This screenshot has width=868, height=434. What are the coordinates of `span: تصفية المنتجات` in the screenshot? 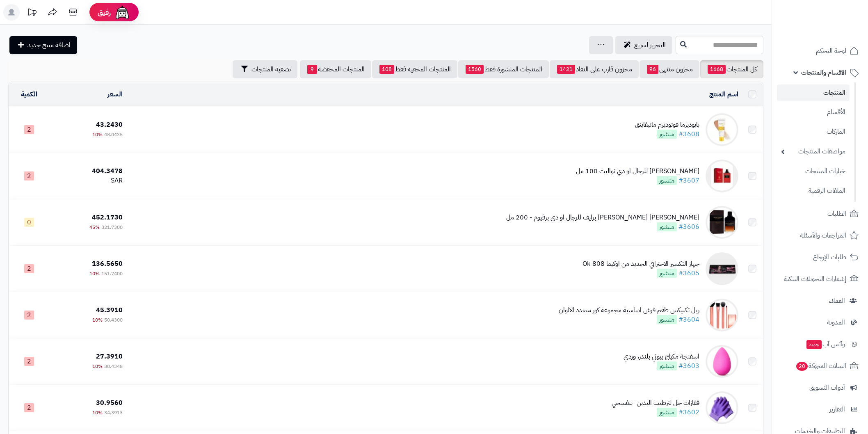 It's located at (271, 69).